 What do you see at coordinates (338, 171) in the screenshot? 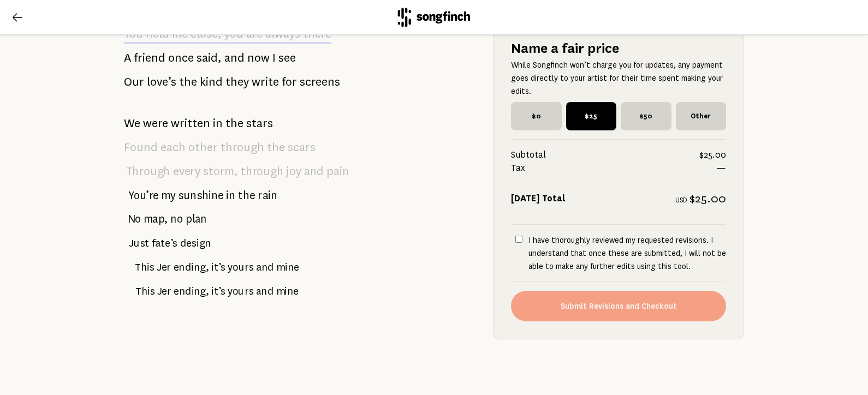
I see `span: pain` at bounding box center [338, 171].